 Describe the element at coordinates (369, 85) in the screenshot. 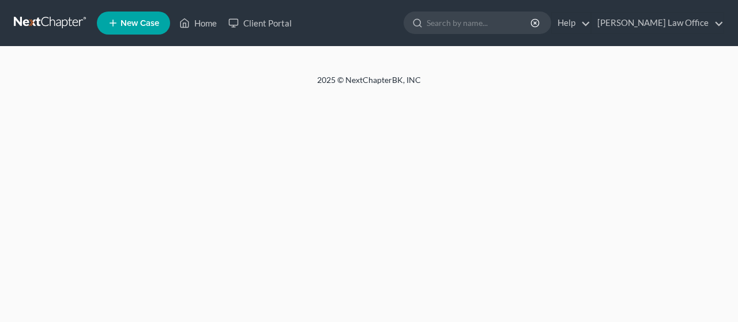

I see `div: 2025 © NextChapterBK, INC` at that location.